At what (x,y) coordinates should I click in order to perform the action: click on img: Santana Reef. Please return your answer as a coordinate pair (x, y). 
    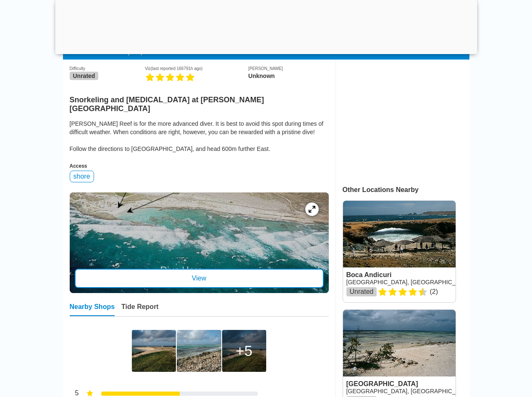
    Looking at the image, I should click on (198, 351).